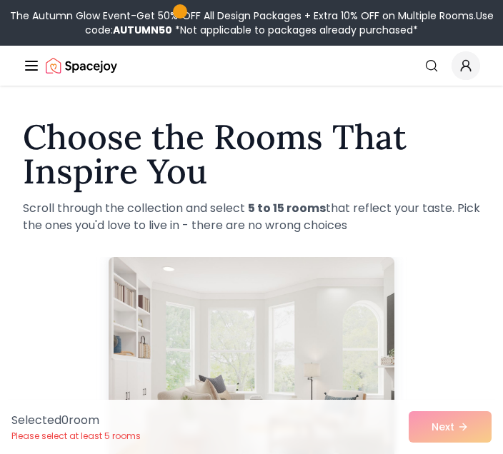 This screenshot has height=454, width=503. What do you see at coordinates (81, 66) in the screenshot?
I see `a: Spacejoy` at bounding box center [81, 66].